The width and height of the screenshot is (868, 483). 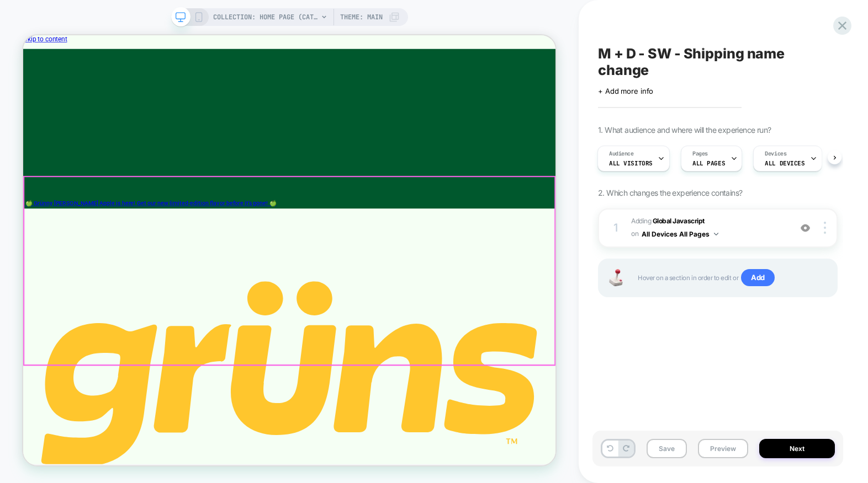 What do you see at coordinates (626, 91) in the screenshot?
I see `span: + Add more info` at bounding box center [626, 91].